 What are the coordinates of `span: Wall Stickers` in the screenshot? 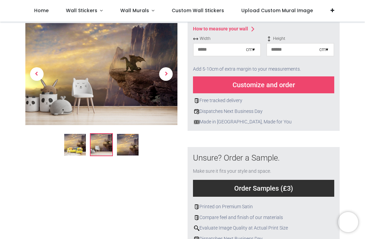 It's located at (81, 10).